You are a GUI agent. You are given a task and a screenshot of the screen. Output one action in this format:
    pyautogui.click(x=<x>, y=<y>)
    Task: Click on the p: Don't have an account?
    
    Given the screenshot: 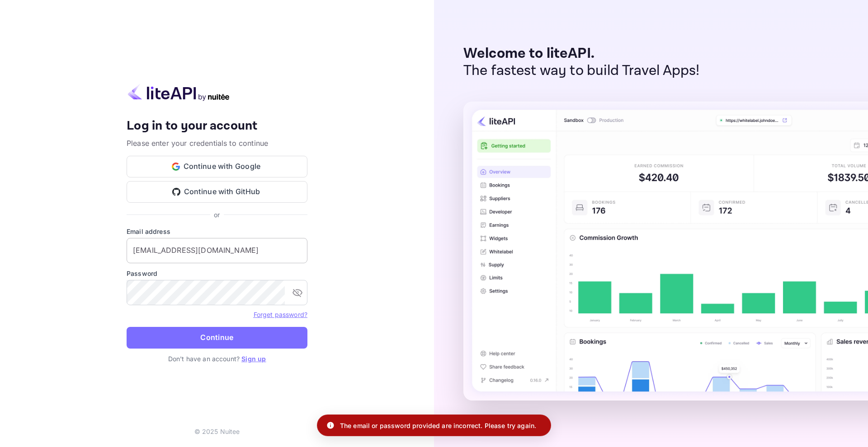 What is the action you would take?
    pyautogui.click(x=217, y=359)
    